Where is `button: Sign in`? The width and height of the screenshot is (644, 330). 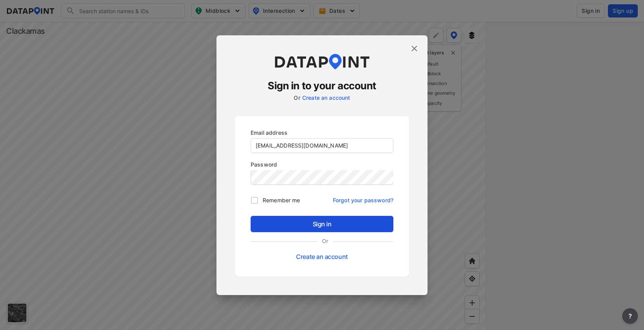 button: Sign in is located at coordinates (322, 224).